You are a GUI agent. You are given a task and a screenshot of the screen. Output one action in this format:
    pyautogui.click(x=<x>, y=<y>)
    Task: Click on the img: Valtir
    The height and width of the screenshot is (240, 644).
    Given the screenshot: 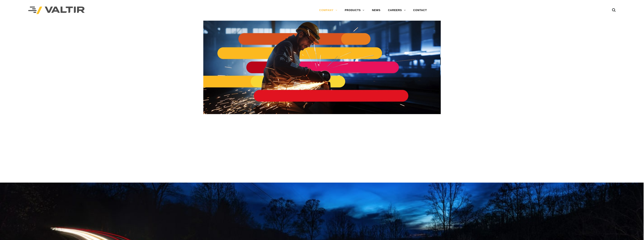 What is the action you would take?
    pyautogui.click(x=56, y=10)
    